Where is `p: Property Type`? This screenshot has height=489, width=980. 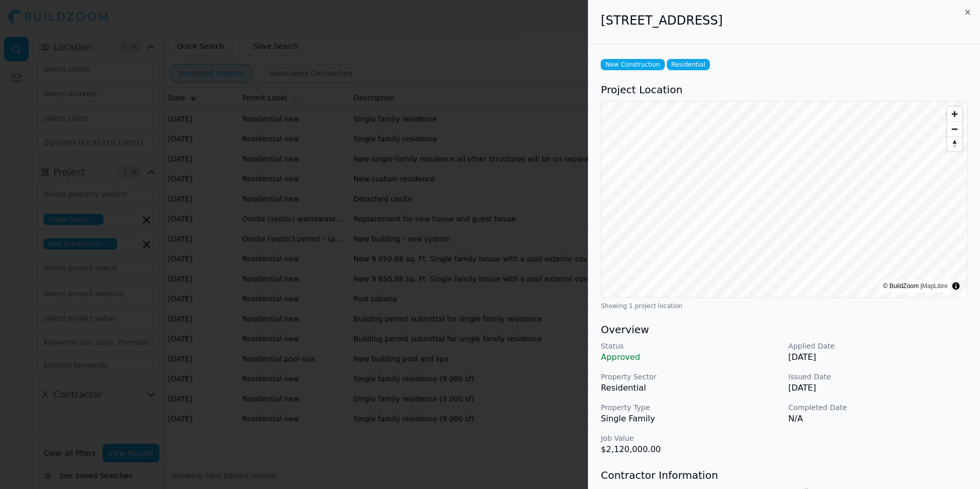
p: Property Type is located at coordinates (691, 407).